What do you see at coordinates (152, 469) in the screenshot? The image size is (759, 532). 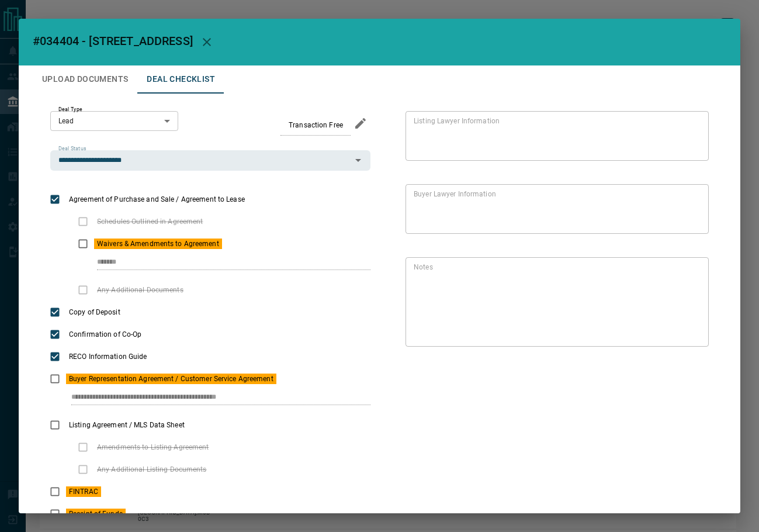 I see `span: Any Additional Listing Documents` at bounding box center [152, 469].